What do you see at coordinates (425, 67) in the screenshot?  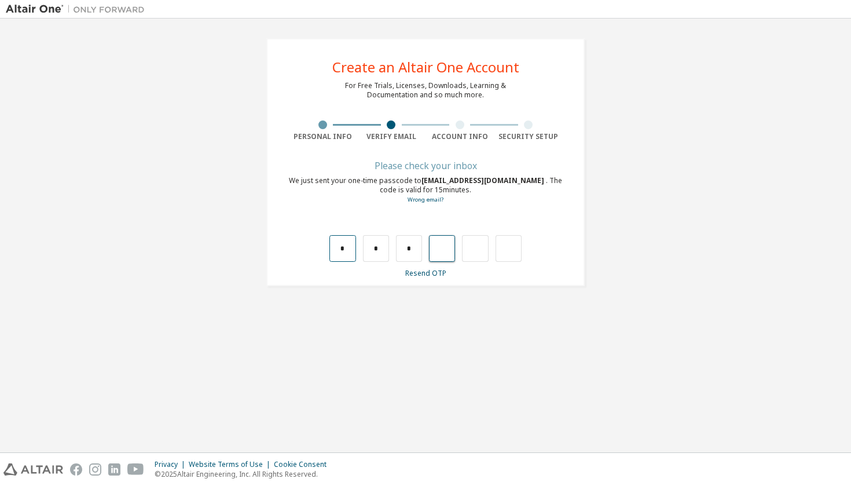 I see `div: Create an Altair One Account` at bounding box center [425, 67].